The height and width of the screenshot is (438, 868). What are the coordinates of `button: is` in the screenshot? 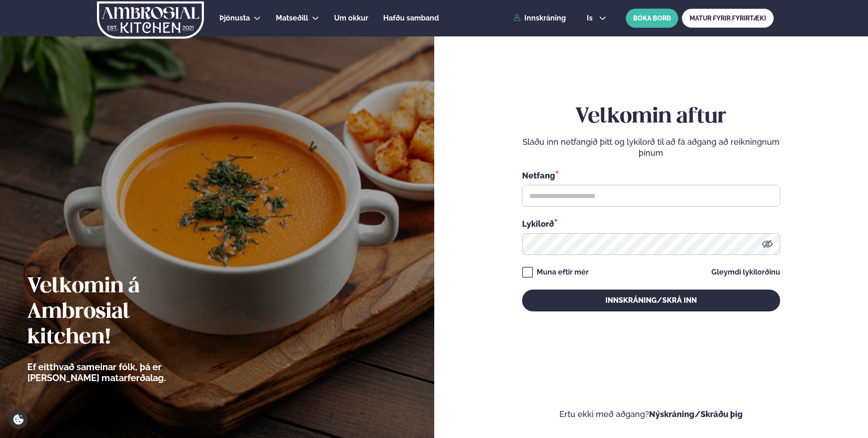 It's located at (596, 18).